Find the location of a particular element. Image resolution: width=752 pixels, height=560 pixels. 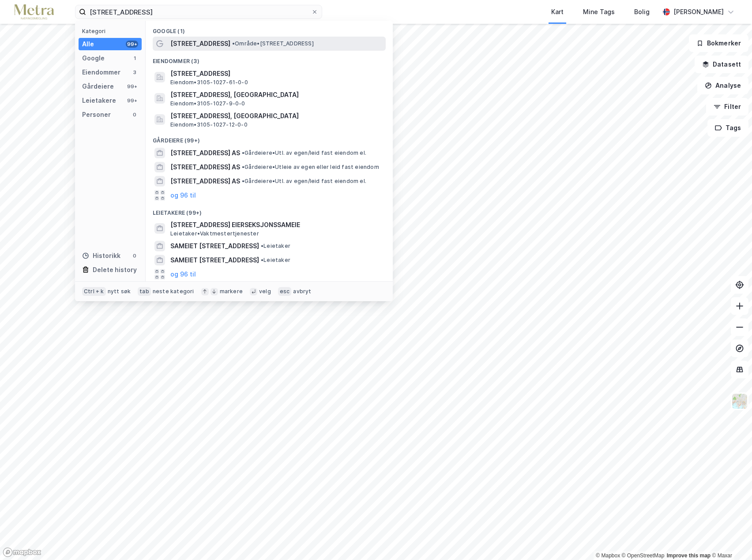

div: esc is located at coordinates (285, 292).